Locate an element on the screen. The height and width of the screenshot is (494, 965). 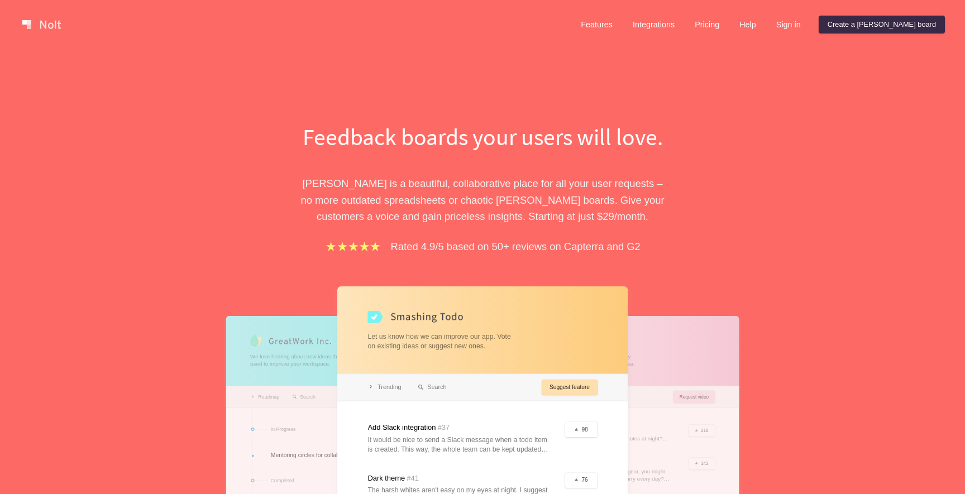
a: Sign in is located at coordinates (788, 25).